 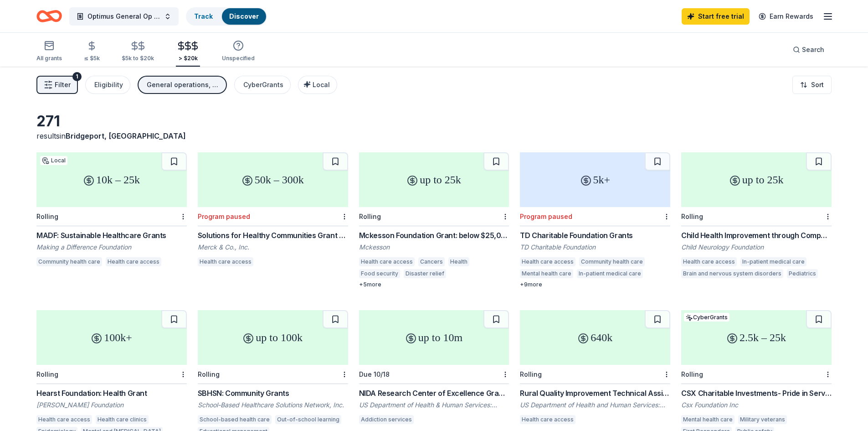 What do you see at coordinates (595, 393) in the screenshot?
I see `div: Rural Quality Improvement Technical Assistance Cooperative Agreement (340895)` at bounding box center [595, 393].